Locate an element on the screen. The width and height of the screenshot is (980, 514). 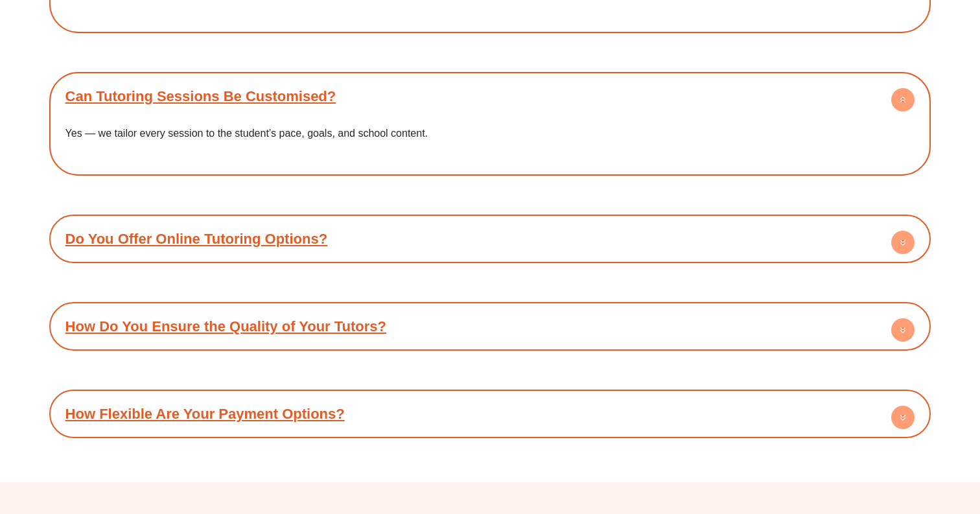
span: Yes — we tailor every session to the student’s pace, goals, and school content. is located at coordinates (246, 133).